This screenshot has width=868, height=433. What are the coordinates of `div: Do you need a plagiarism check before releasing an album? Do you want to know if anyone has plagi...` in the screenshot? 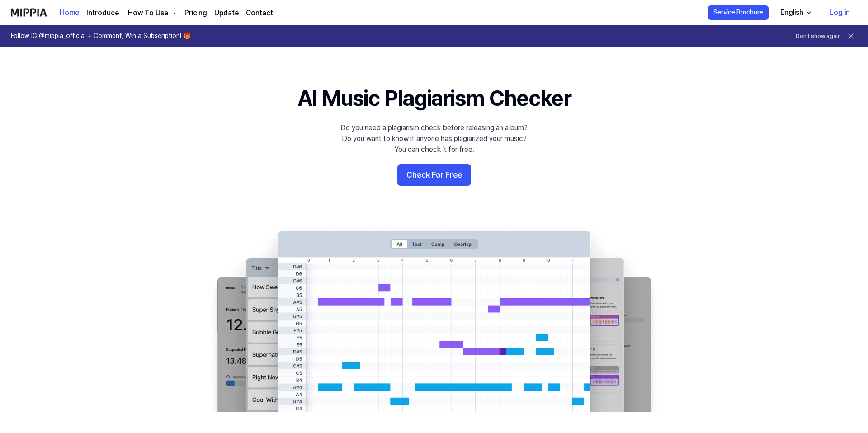 It's located at (434, 139).